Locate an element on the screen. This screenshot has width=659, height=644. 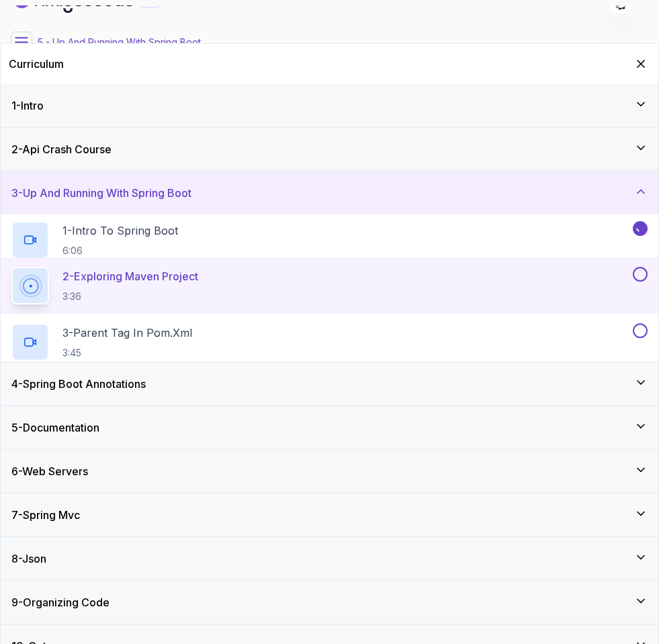
button: 1-Intro is located at coordinates (329, 105).